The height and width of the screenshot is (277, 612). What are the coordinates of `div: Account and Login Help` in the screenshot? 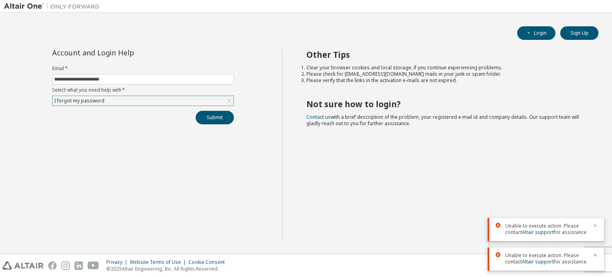 It's located at (125, 53).